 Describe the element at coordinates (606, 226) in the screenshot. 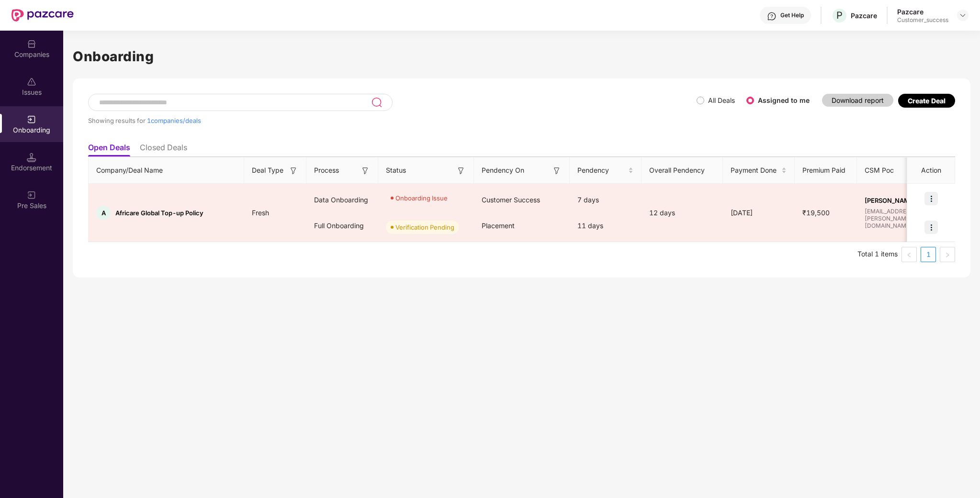

I see `div: 11 days` at that location.